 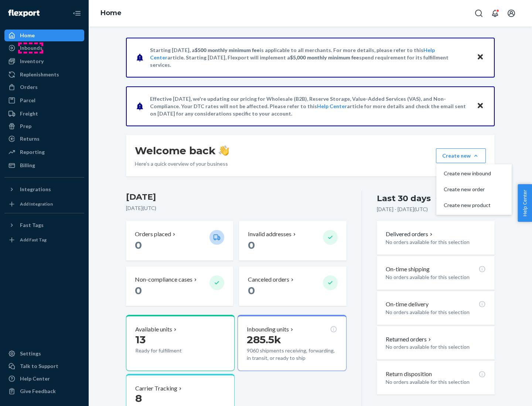 What do you see at coordinates (30, 354) in the screenshot?
I see `div: Settings` at bounding box center [30, 354].